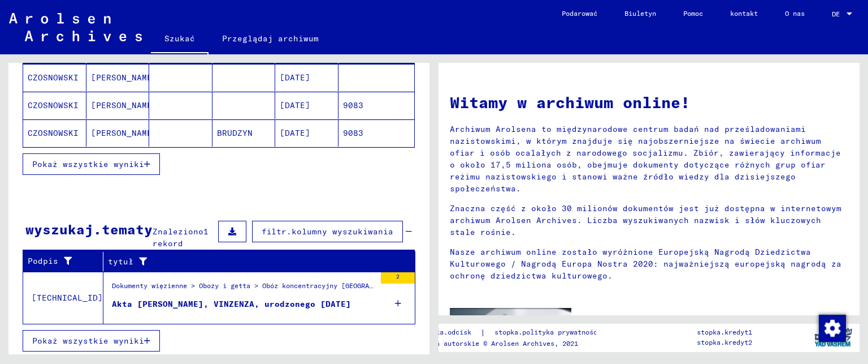 This screenshot has height=364, width=868. I want to click on a: stopka.polityka prywatności, so click(550, 332).